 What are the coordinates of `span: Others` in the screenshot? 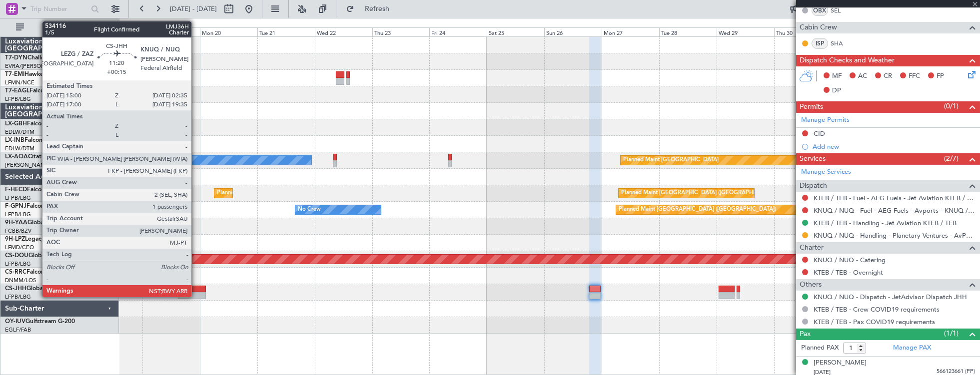 It's located at (810, 284).